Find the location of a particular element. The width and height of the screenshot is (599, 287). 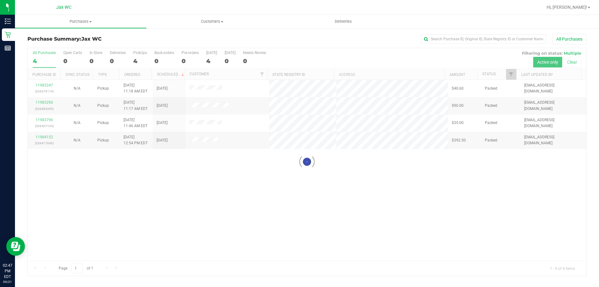

h3: Purchase Summary: is located at coordinates (120, 39).